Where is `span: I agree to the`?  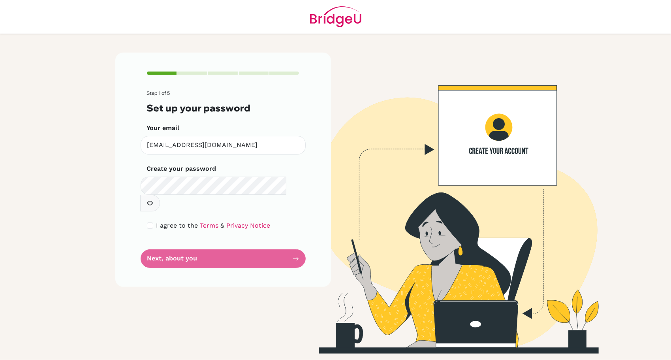 span: I agree to the is located at coordinates (177, 225).